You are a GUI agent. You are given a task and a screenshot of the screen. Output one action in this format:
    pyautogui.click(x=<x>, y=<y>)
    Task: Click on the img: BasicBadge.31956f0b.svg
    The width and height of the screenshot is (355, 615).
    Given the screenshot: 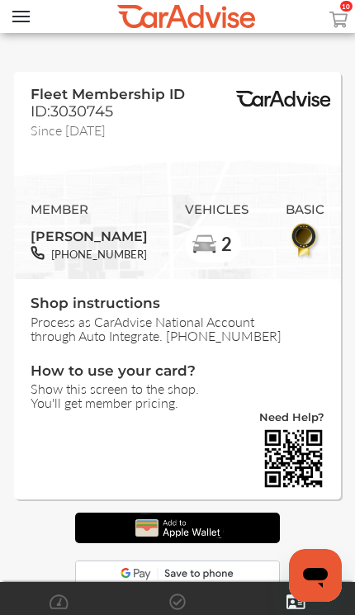 What is the action you would take?
    pyautogui.click(x=304, y=239)
    